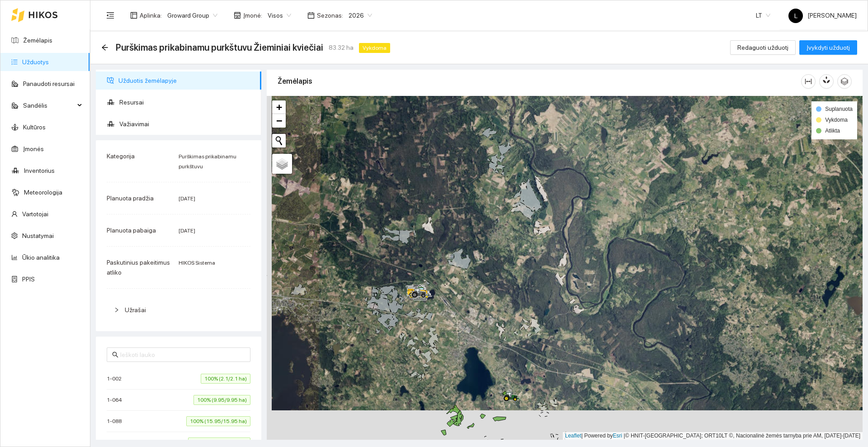 This screenshot has height=447, width=868. I want to click on span: Paskutinius pakeitimus atliko, so click(138, 268).